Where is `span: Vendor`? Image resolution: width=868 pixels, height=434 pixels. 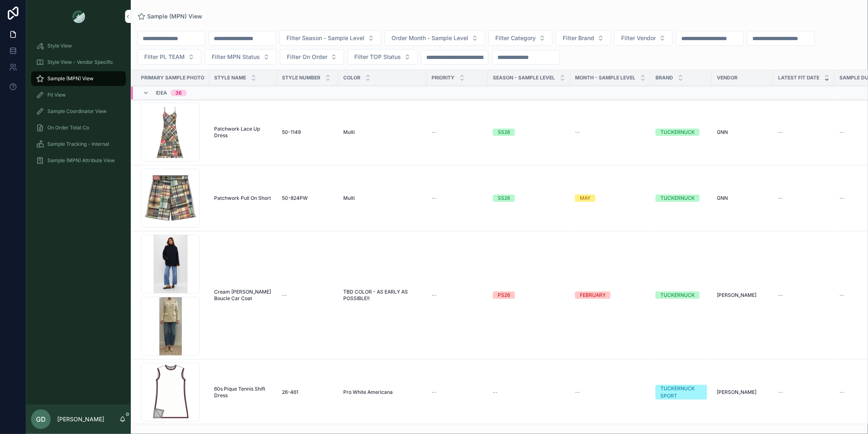
span: Vendor is located at coordinates (727, 78).